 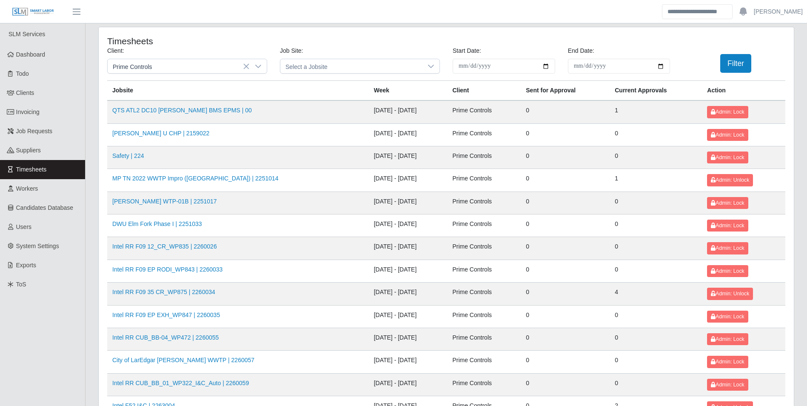 I want to click on th: Client, so click(x=484, y=91).